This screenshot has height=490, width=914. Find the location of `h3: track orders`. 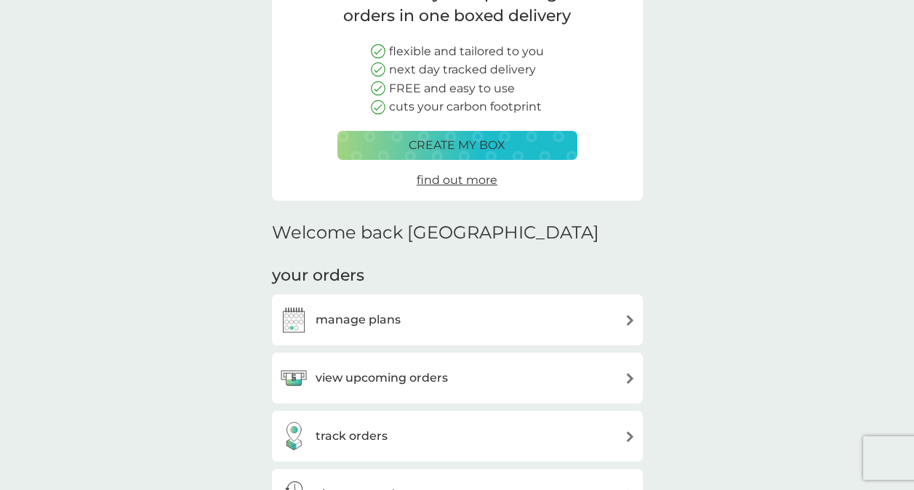

h3: track orders is located at coordinates (351, 436).